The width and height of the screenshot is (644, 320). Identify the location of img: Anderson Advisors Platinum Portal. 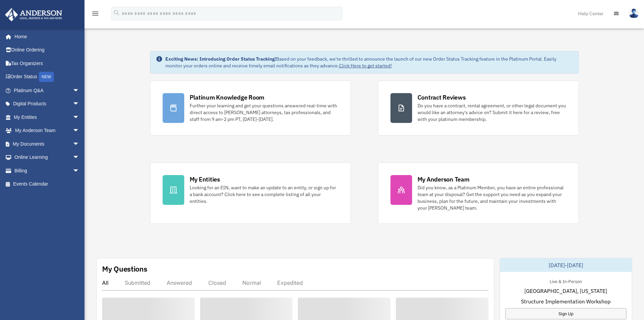
(33, 15).